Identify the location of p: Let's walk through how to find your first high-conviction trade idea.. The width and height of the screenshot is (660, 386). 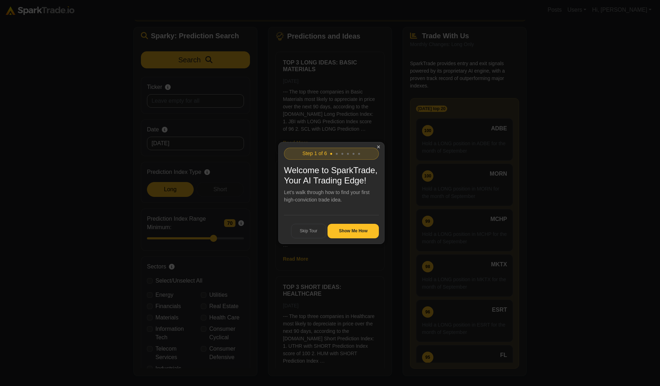
(332, 196).